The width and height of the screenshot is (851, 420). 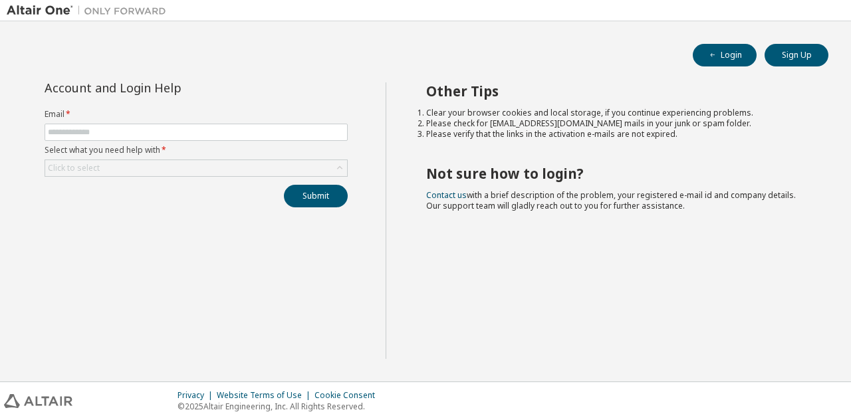 I want to click on button: Sign Up, so click(x=796, y=55).